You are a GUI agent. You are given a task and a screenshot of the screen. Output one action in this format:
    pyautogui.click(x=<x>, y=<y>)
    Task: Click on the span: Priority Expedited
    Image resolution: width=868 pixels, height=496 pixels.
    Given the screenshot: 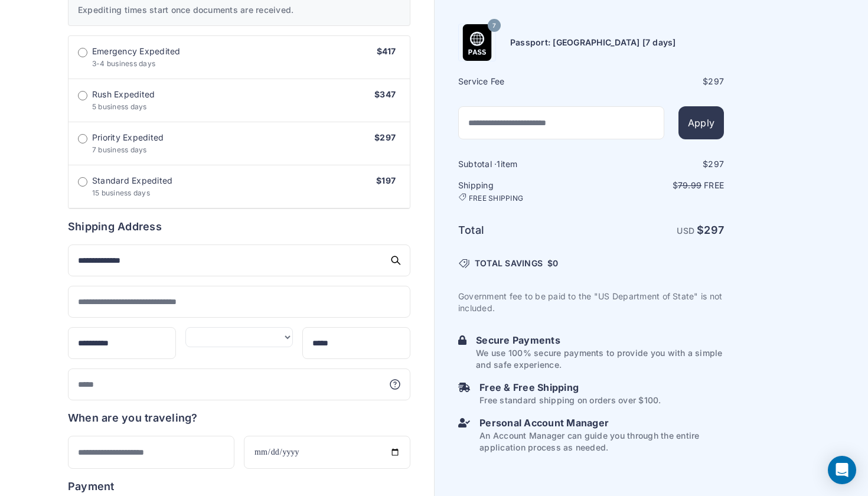 What is the action you would take?
    pyautogui.click(x=128, y=137)
    